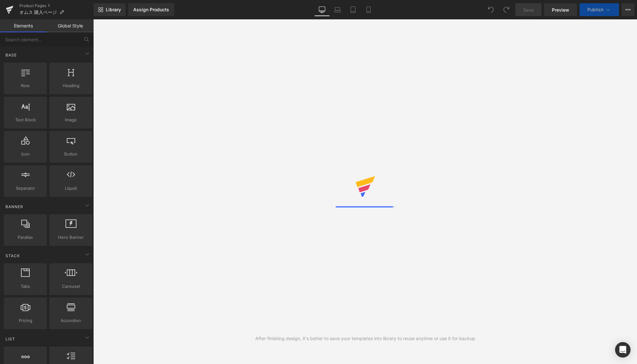 The height and width of the screenshot is (364, 637). What do you see at coordinates (109, 10) in the screenshot?
I see `a: New Library` at bounding box center [109, 10].